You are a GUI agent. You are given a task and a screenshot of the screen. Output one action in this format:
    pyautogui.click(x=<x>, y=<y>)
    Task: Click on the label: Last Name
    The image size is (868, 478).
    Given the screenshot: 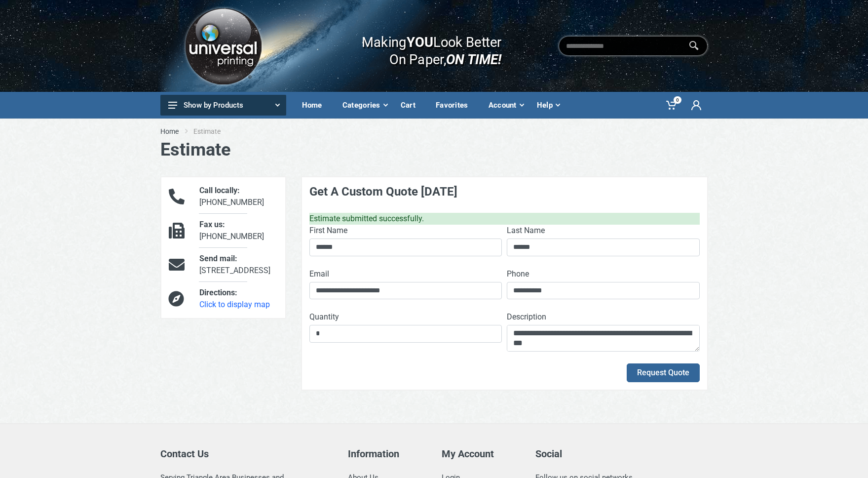 What is the action you would take?
    pyautogui.click(x=526, y=231)
    